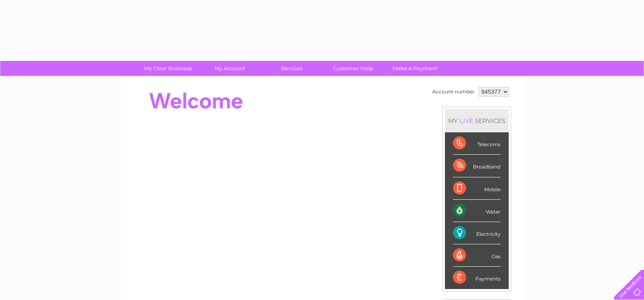 The width and height of the screenshot is (644, 300). What do you see at coordinates (453, 92) in the screenshot?
I see `td: Account number` at bounding box center [453, 92].